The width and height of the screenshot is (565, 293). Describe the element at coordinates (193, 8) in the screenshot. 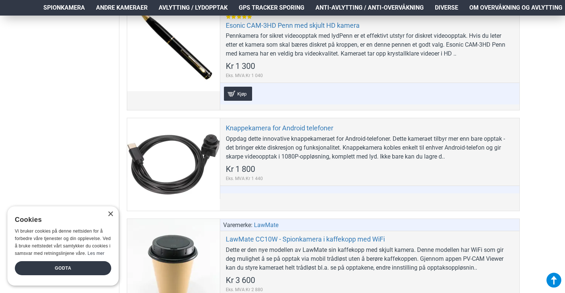

I see `span: Avlytting / Lydopptak` at that location.